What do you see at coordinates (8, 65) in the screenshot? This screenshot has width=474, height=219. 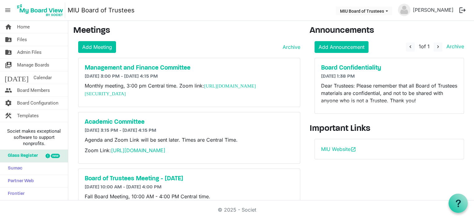 I see `span: switch_account` at bounding box center [8, 65].